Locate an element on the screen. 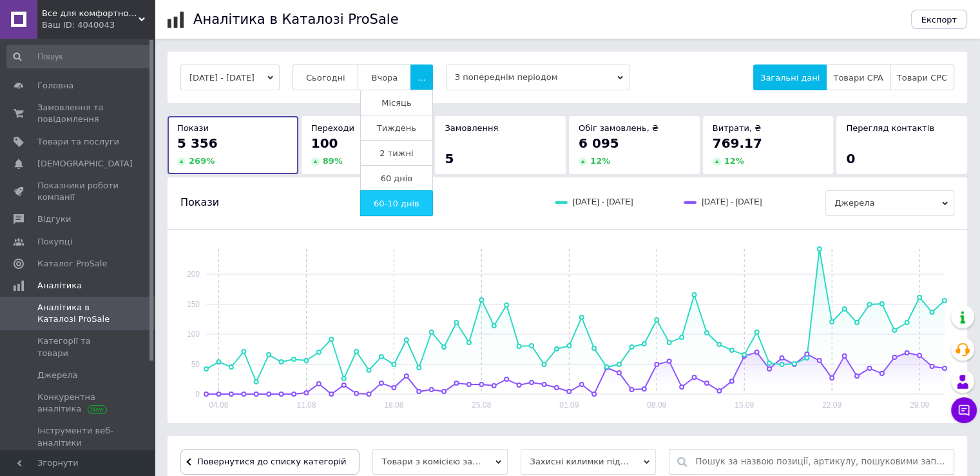  span: Тиждень is located at coordinates (396, 128).